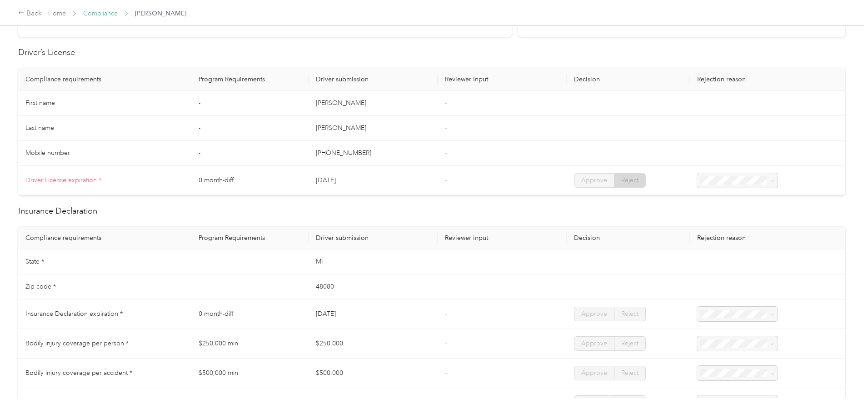 The image size is (868, 414). What do you see at coordinates (39, 128) in the screenshot?
I see `span: Last name` at bounding box center [39, 128].